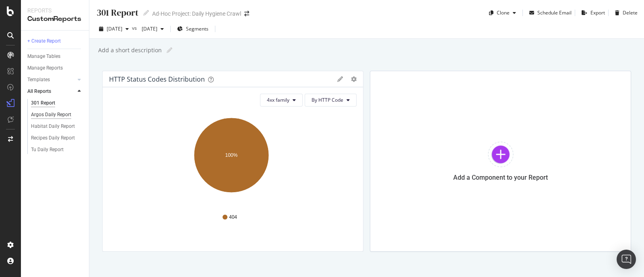  I want to click on div: A chart., so click(231, 159).